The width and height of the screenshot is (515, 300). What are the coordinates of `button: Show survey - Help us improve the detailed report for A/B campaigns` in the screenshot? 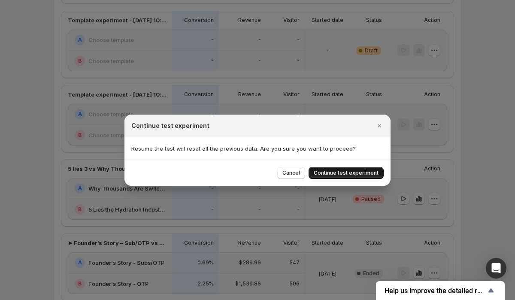 It's located at (440, 291).